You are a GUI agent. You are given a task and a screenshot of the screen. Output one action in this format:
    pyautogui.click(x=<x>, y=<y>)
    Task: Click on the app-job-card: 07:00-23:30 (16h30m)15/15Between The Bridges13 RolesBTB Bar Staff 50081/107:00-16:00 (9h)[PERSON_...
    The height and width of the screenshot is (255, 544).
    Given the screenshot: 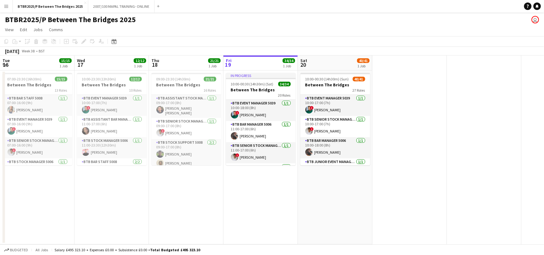 What is the action you would take?
    pyautogui.click(x=37, y=119)
    